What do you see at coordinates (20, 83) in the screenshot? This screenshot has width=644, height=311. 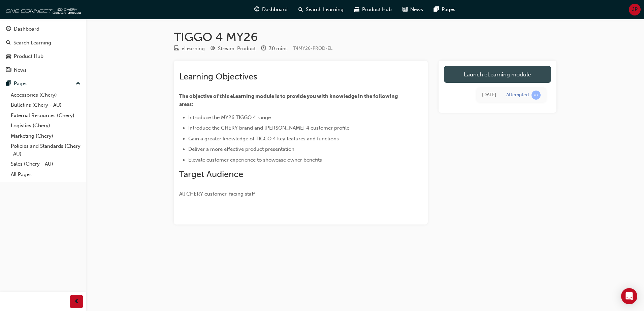 I see `div: Pages` at bounding box center [20, 83].